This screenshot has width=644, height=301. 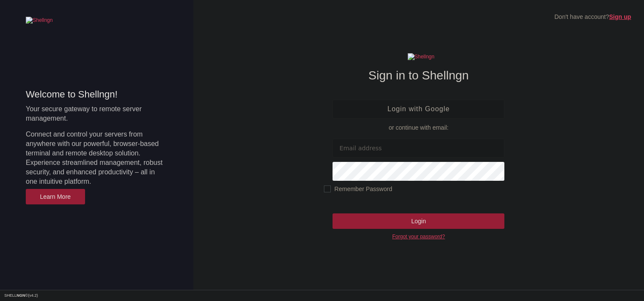 What do you see at coordinates (419, 148) in the screenshot?
I see `input: Email address` at bounding box center [419, 148].